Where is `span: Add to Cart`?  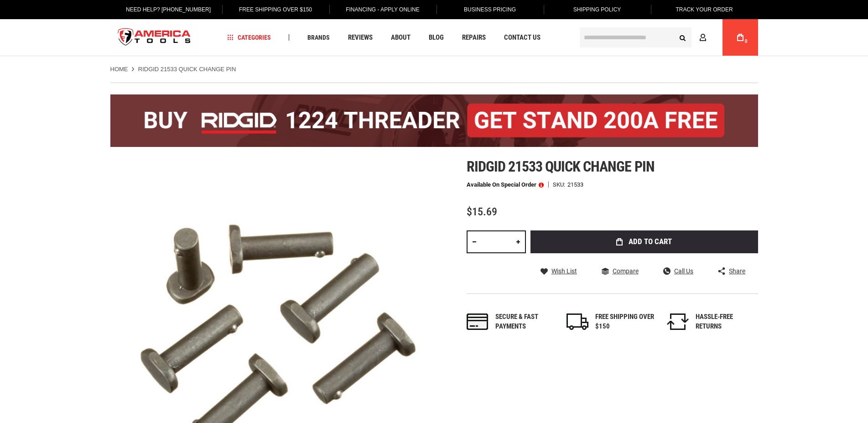 span: Add to Cart is located at coordinates (650, 241).